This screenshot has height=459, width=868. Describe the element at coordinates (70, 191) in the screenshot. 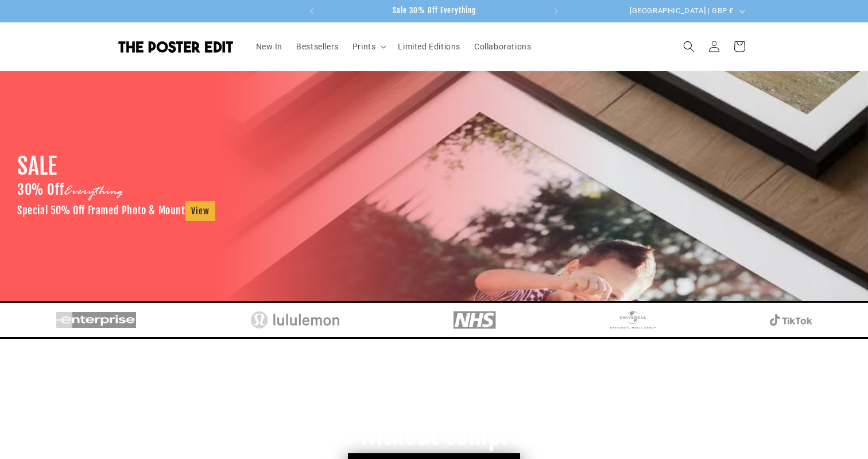

I see `h2: 30% Off` at that location.